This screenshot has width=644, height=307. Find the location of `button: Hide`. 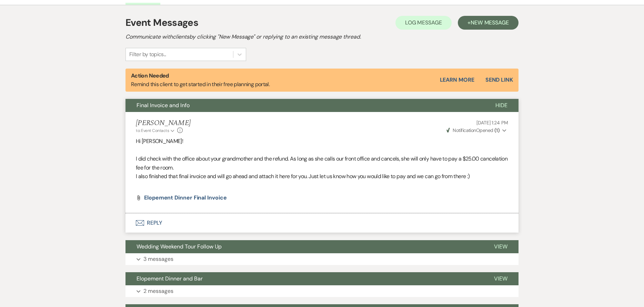

button: Hide is located at coordinates (502, 105).